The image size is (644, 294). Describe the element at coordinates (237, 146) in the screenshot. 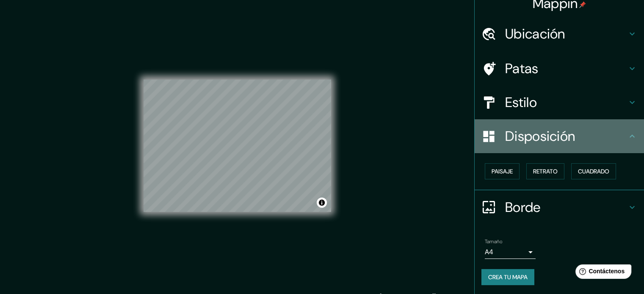

I see `canvas: Mapa` at that location.